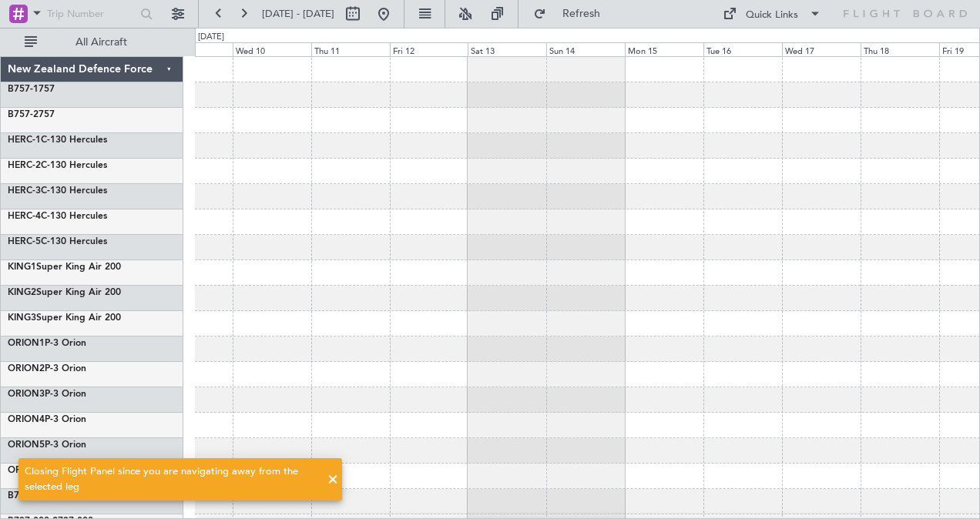 The width and height of the screenshot is (980, 519). Describe the element at coordinates (582, 14) in the screenshot. I see `span: Refresh` at that location.